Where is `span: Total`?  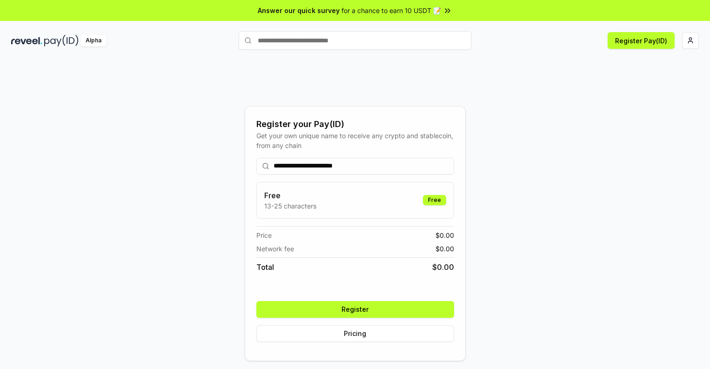
span: Total is located at coordinates (265, 267).